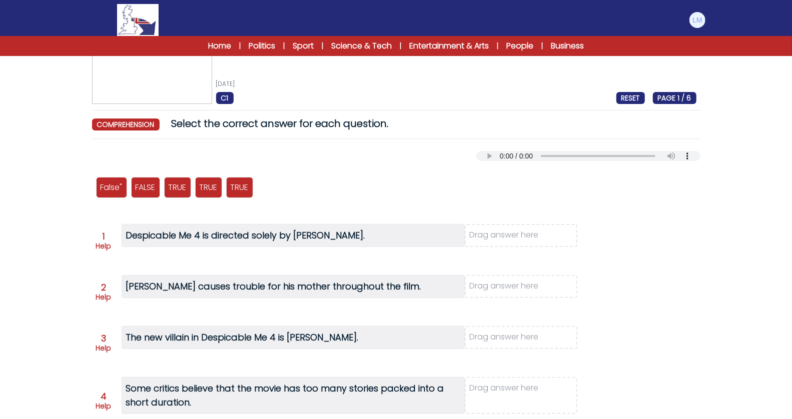 This screenshot has width=792, height=419. I want to click on audio: Your browser does not support the audio element., so click(588, 156).